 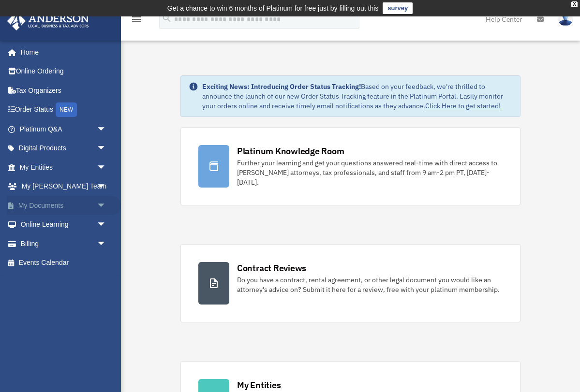 I want to click on a: Online Ordering, so click(x=64, y=72).